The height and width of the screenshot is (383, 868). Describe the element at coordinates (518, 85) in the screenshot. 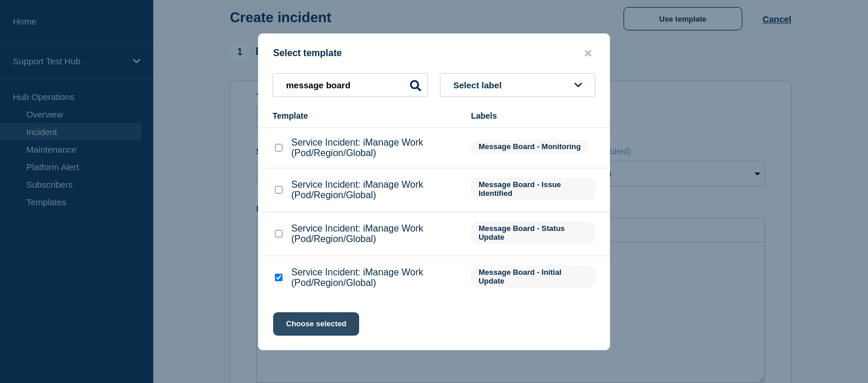

I see `button: Select label` at that location.